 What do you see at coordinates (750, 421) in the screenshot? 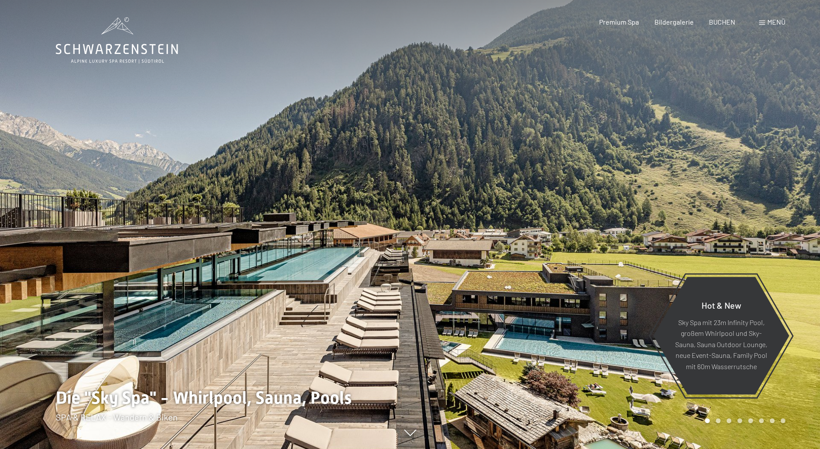
I see `div: Carousel Page 5` at bounding box center [750, 421].